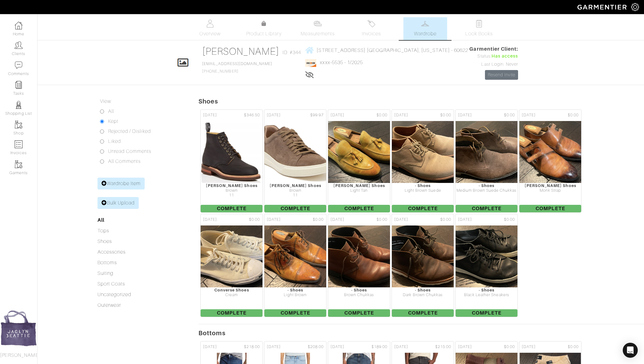 The height and width of the screenshot is (364, 644). What do you see at coordinates (264, 34) in the screenshot?
I see `span: Product Library` at bounding box center [264, 34].